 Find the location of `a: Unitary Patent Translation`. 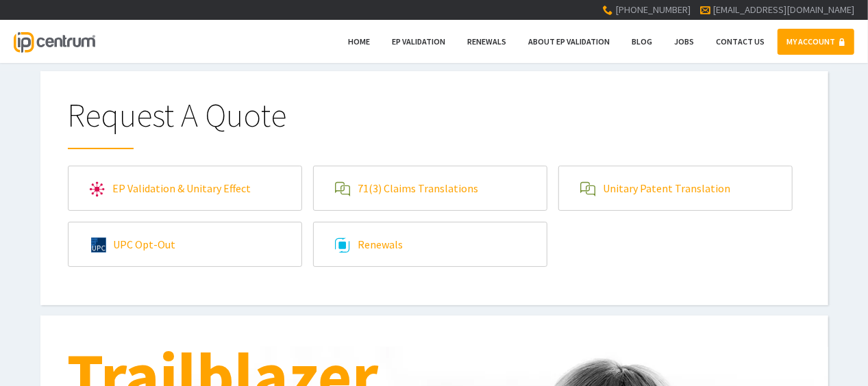

a: Unitary Patent Translation is located at coordinates (676, 188).